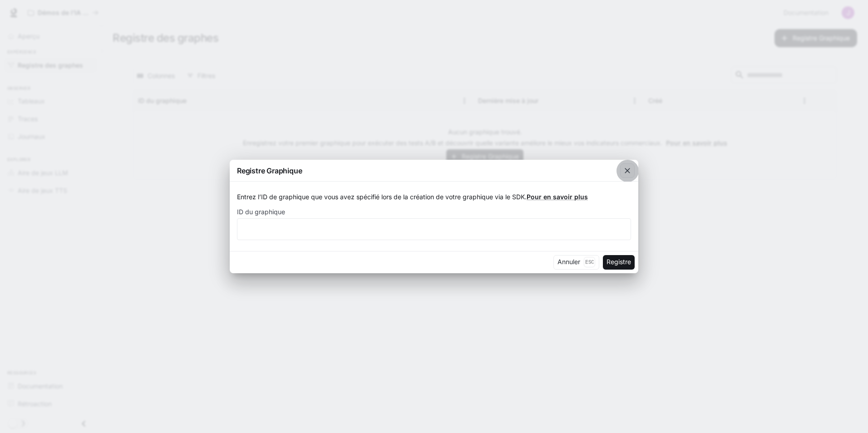 The image size is (868, 433). Describe the element at coordinates (590, 262) in the screenshot. I see `p: Esc` at that location.